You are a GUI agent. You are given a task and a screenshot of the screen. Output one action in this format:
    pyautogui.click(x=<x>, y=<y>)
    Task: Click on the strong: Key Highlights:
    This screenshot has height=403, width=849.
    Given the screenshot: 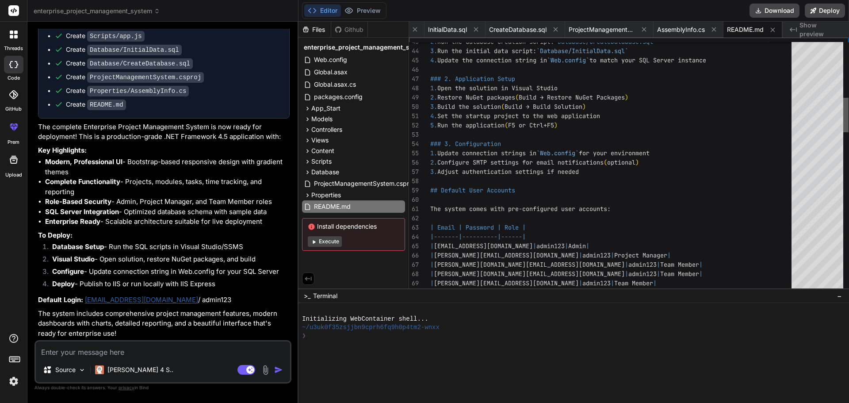 What is the action you would take?
    pyautogui.click(x=62, y=150)
    